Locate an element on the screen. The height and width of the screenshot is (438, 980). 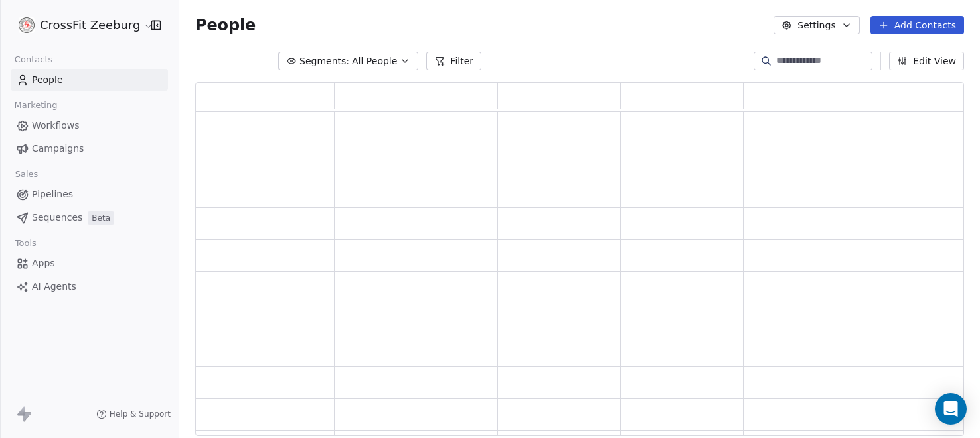
a: Pipelines is located at coordinates (89, 194).